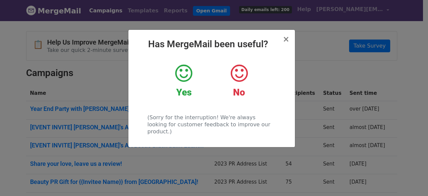  What do you see at coordinates (239, 92) in the screenshot?
I see `strong: No` at bounding box center [239, 92].